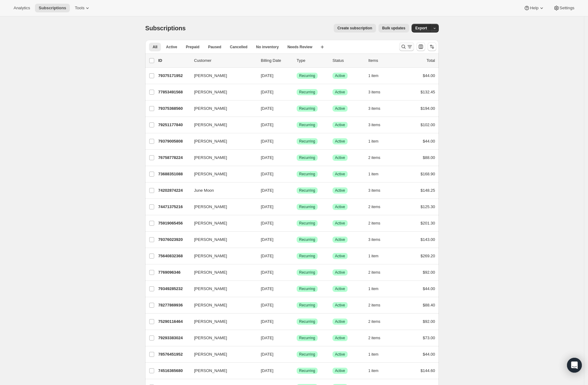  Describe the element at coordinates (428, 239) in the screenshot. I see `span: $143.00` at that location.